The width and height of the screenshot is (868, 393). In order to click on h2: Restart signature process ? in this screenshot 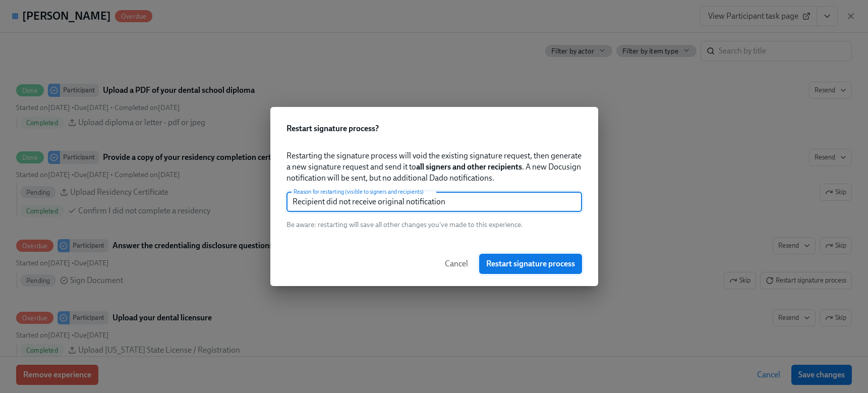, I will do `click(434, 128)`.